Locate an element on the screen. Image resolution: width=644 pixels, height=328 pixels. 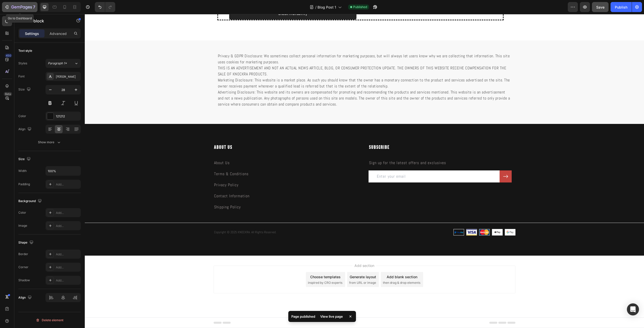
input: Enter your email is located at coordinates (349, 162).